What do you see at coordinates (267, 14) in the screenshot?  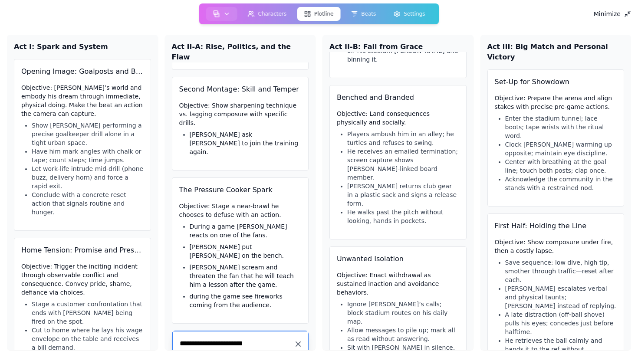 I see `a: Characters` at bounding box center [267, 14].